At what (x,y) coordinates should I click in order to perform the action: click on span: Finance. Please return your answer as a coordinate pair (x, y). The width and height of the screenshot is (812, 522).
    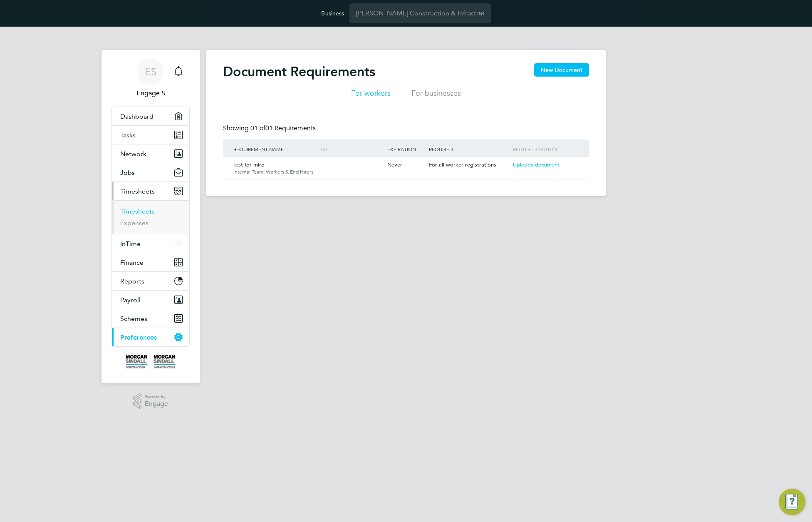
    Looking at the image, I should click on (132, 262).